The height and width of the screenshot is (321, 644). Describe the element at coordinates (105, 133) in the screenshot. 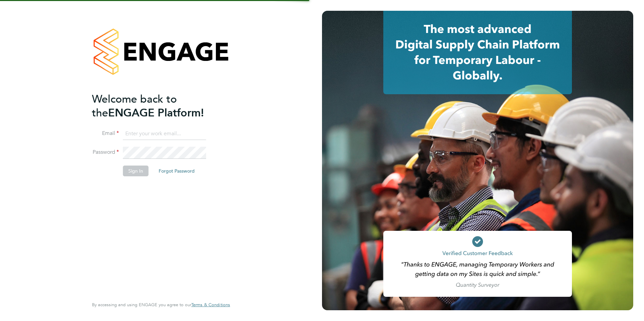

I see `label: Email` at that location.